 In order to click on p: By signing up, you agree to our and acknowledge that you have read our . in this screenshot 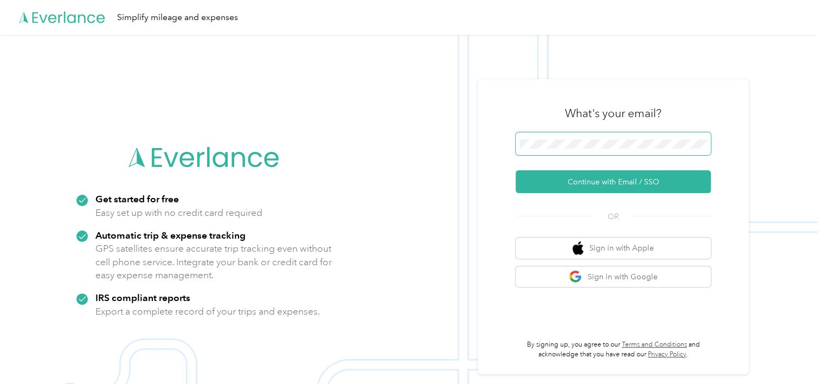, I will do `click(613, 349)`.